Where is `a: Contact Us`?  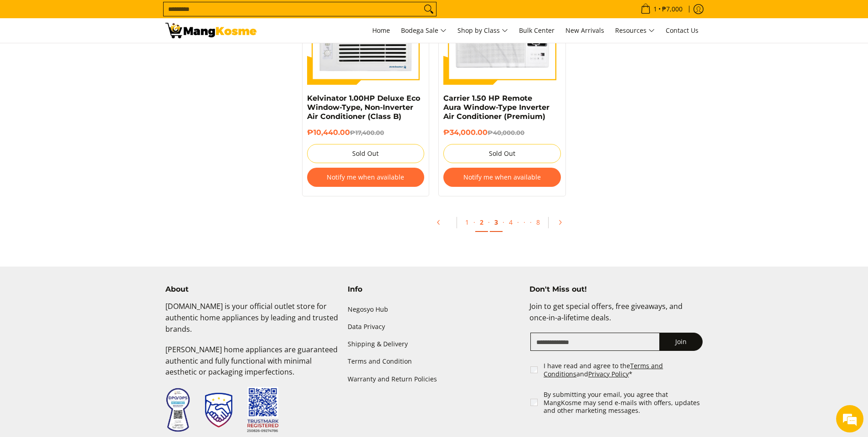 a: Contact Us is located at coordinates (682, 31).